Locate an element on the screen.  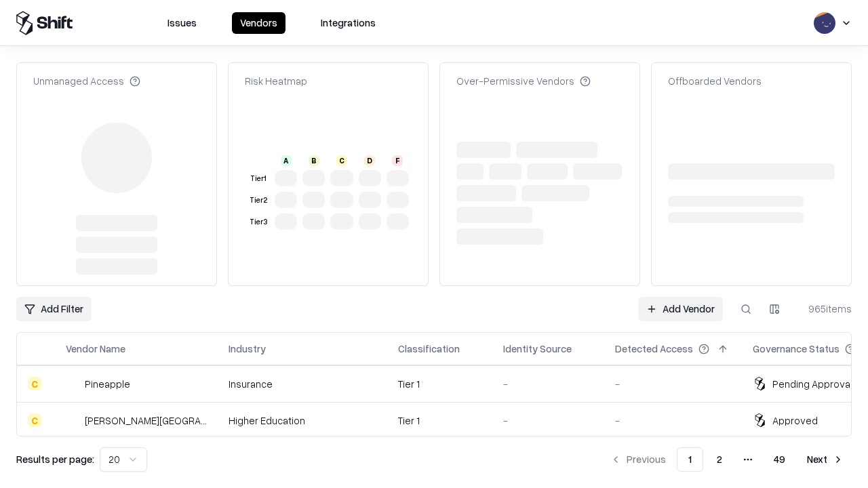
div: Vendor Name is located at coordinates (96, 348).